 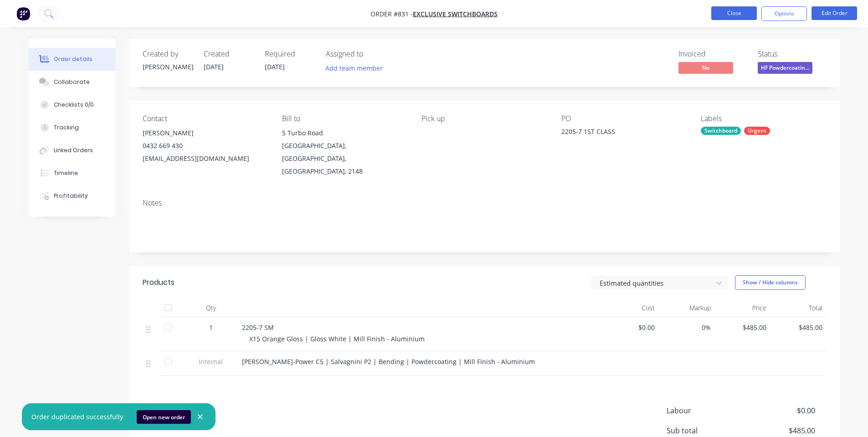 I want to click on button: Show / Hide columns, so click(x=770, y=282).